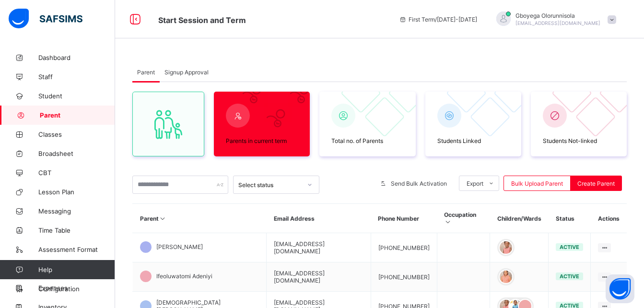 The width and height of the screenshot is (644, 308). Describe the element at coordinates (187, 72) in the screenshot. I see `span: Signup Approval` at that location.